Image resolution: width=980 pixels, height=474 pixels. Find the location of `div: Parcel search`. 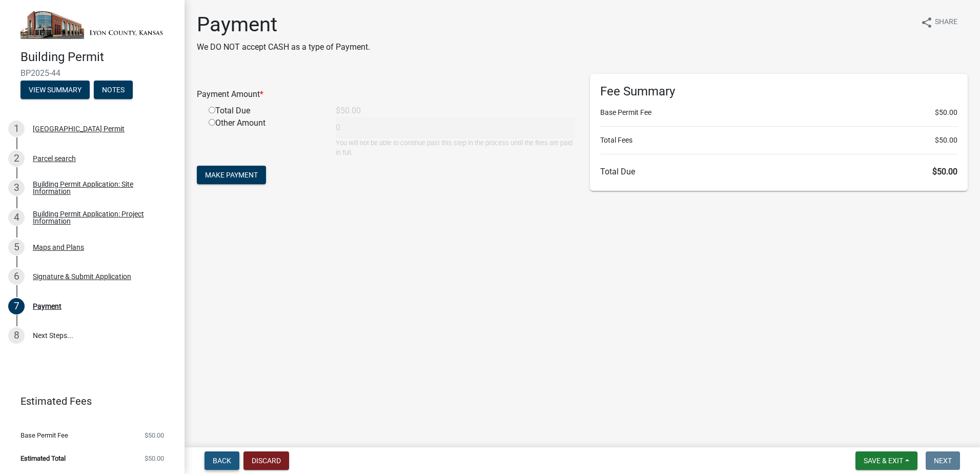

div: Parcel search is located at coordinates (55, 158).